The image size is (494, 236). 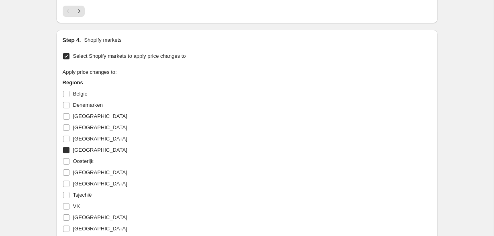 I want to click on span: Belgie, so click(x=80, y=94).